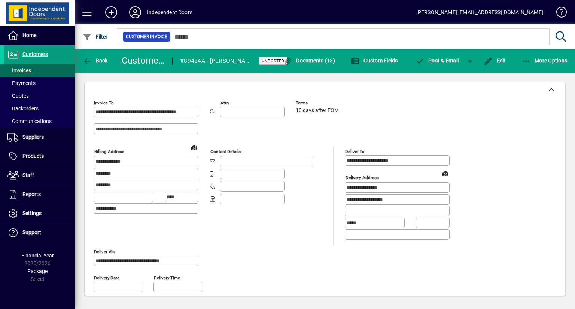  What do you see at coordinates (39, 96) in the screenshot?
I see `a: Quotes` at bounding box center [39, 96].